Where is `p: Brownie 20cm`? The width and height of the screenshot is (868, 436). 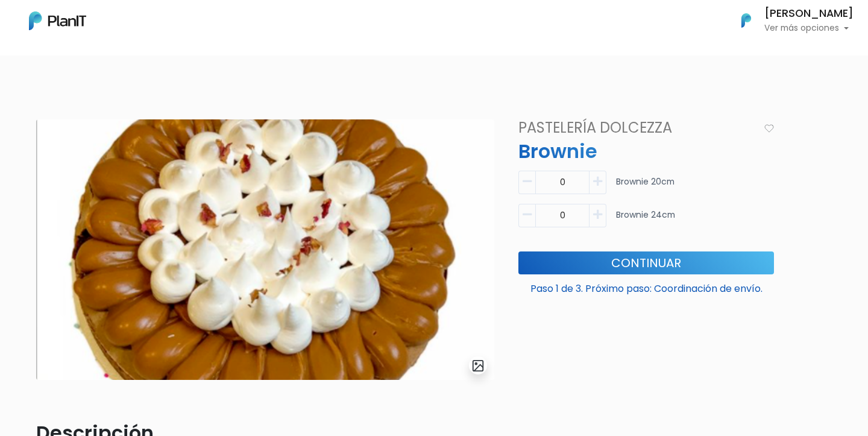 p: Brownie 20cm is located at coordinates (645, 187).